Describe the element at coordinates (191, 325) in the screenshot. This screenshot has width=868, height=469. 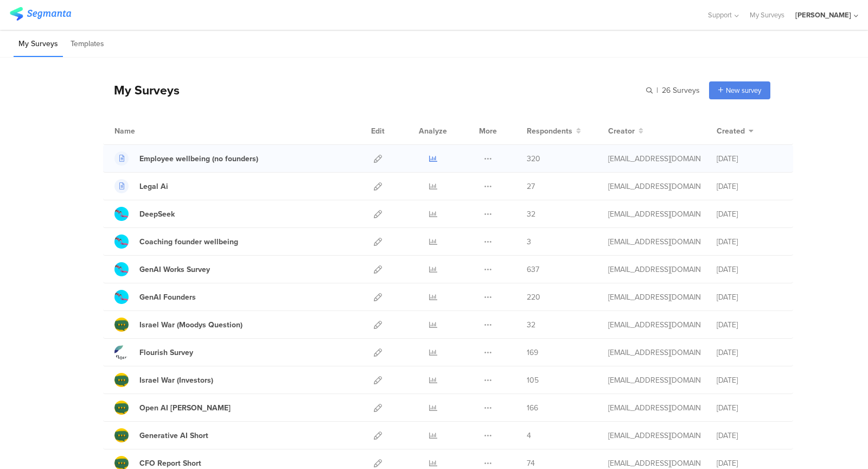
I see `div: Israel War (Moodys Question)` at that location.